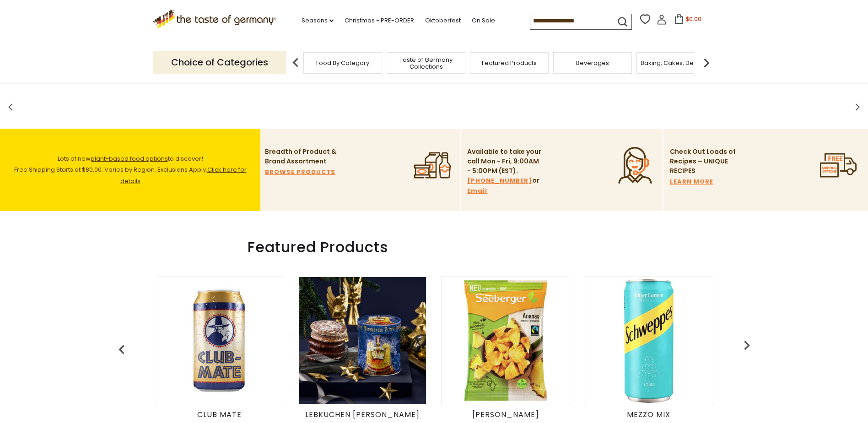 The height and width of the screenshot is (423, 868). What do you see at coordinates (343, 62) in the screenshot?
I see `a: Food By Category` at bounding box center [343, 62].